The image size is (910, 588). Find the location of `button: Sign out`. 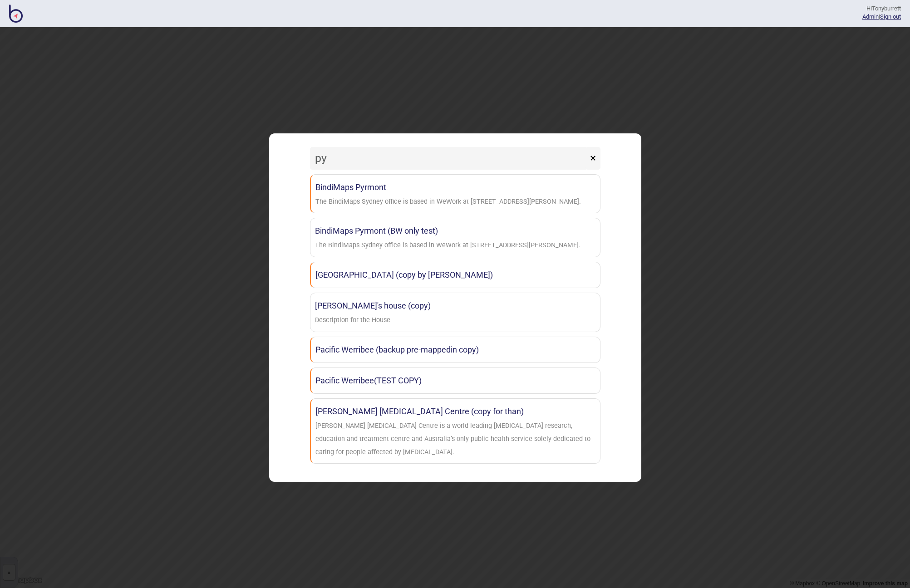

button: Sign out is located at coordinates (890, 16).